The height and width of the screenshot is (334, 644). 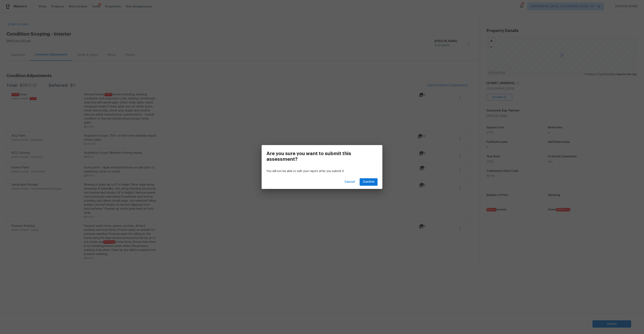 What do you see at coordinates (322, 171) in the screenshot?
I see `p: You will not be able to edit your report after you submit it` at bounding box center [322, 171].